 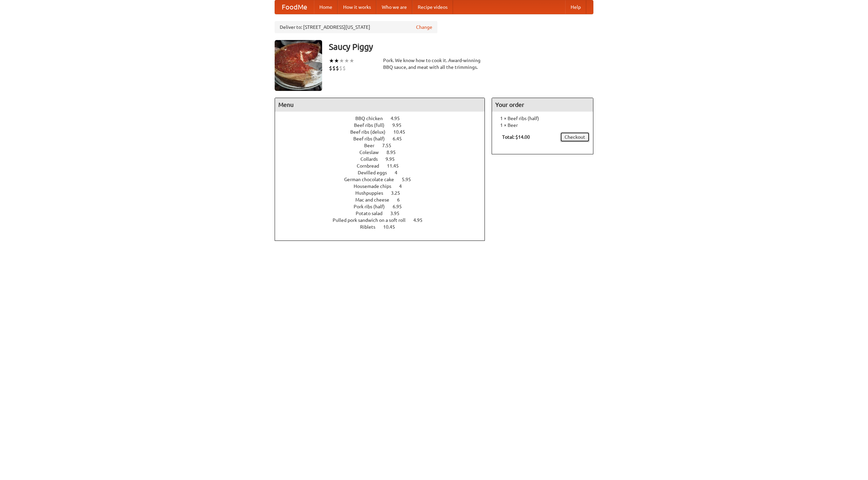 What do you see at coordinates (575, 137) in the screenshot?
I see `a: Checkout` at bounding box center [575, 137].